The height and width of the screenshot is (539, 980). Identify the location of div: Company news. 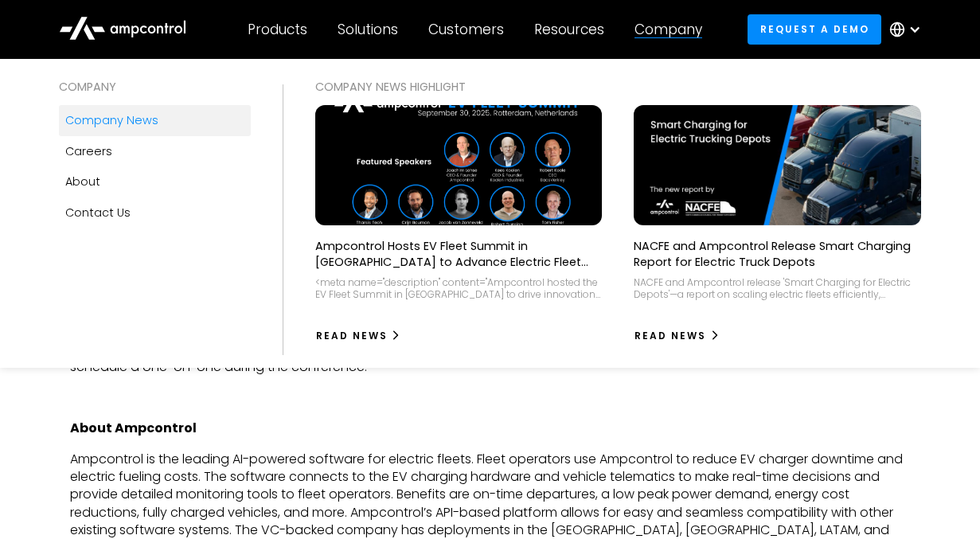
(111, 120).